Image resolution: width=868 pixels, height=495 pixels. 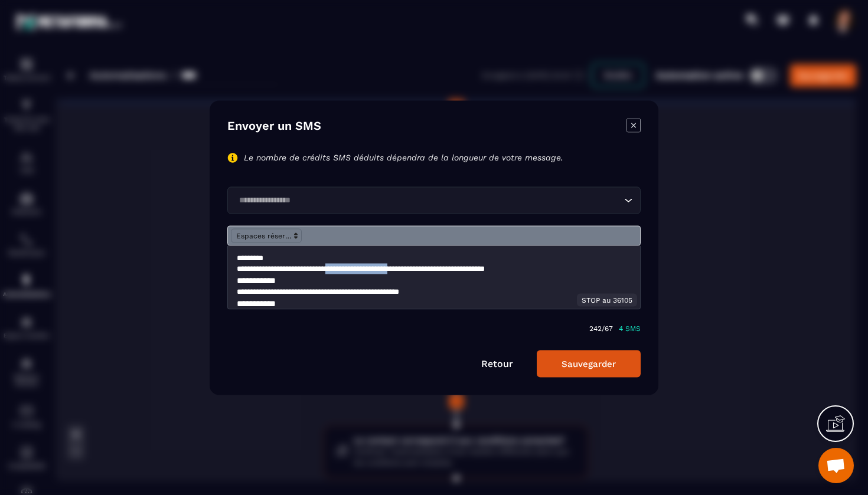 What do you see at coordinates (609, 328) in the screenshot?
I see `p: 67` at bounding box center [609, 328].